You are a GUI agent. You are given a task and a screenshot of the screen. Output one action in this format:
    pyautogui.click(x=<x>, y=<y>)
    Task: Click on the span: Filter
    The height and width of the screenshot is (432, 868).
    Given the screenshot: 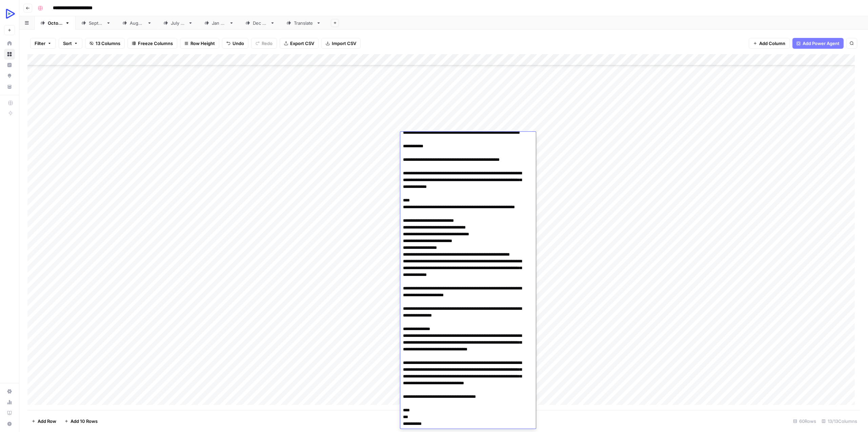 What is the action you would take?
    pyautogui.click(x=40, y=44)
    